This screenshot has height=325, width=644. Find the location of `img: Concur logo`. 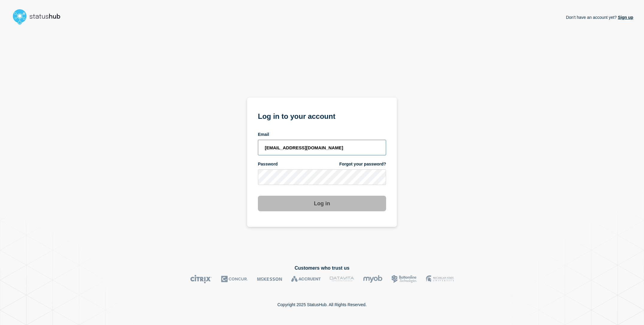

img: Concur logo is located at coordinates (234, 279).